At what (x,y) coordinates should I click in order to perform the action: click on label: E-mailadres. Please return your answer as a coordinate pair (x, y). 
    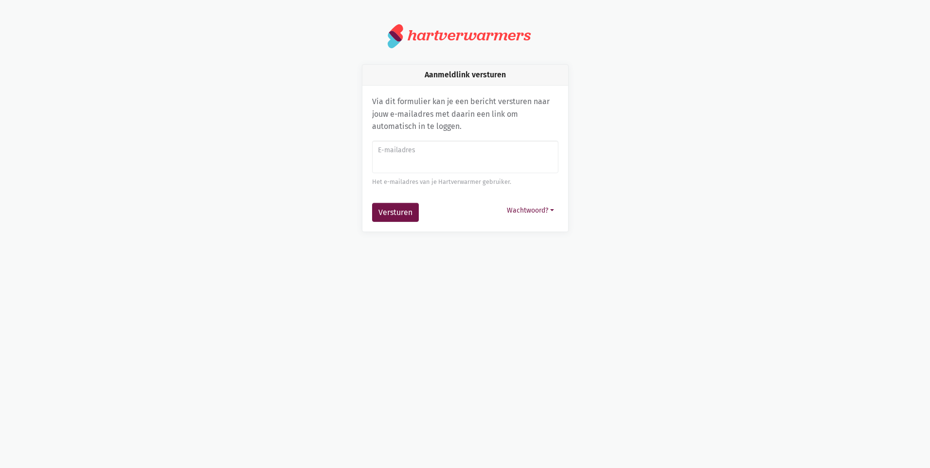
    Looking at the image, I should click on (464, 150).